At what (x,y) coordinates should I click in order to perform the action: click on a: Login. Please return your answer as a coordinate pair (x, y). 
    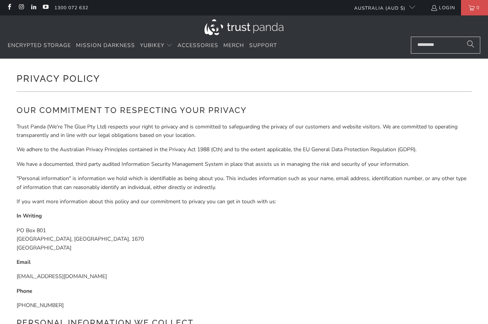
    Looking at the image, I should click on (443, 8).